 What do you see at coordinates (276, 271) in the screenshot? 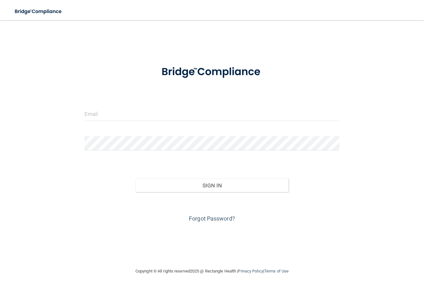
I see `a: Terms of Use` at bounding box center [276, 271].